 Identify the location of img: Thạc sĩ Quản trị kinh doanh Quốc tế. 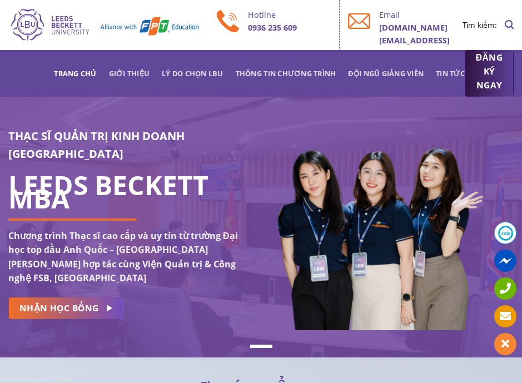
(104, 25).